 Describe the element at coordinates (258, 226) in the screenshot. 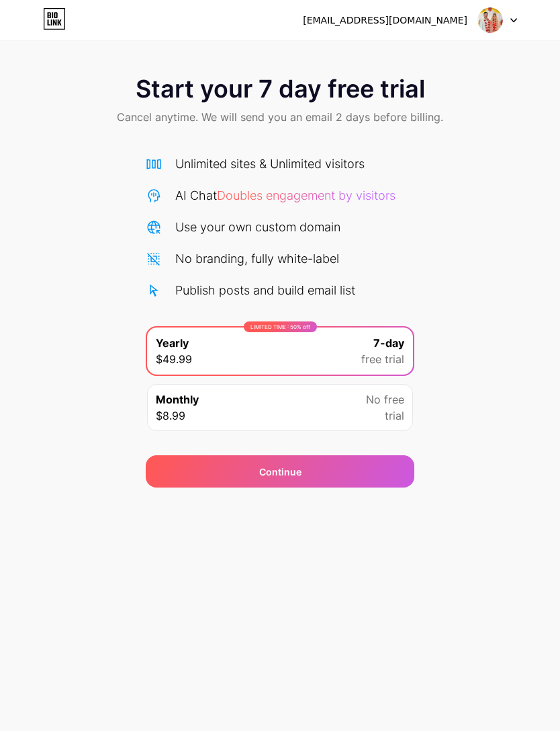

I see `div: Use your own custom domain` at that location.